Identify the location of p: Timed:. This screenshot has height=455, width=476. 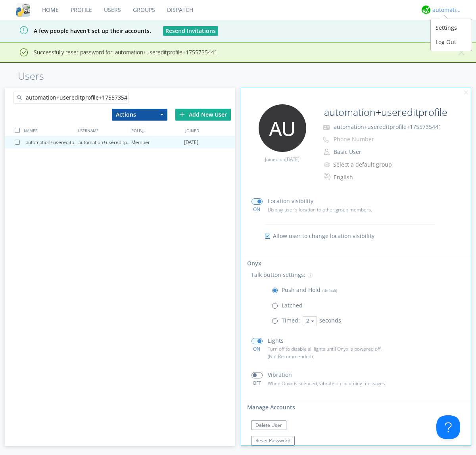
(291, 320).